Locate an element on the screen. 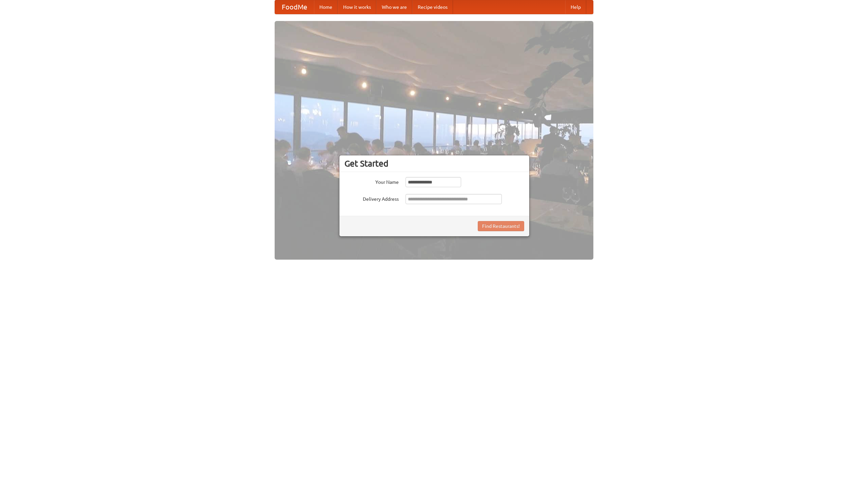  label: Your Name is located at coordinates (372, 181).